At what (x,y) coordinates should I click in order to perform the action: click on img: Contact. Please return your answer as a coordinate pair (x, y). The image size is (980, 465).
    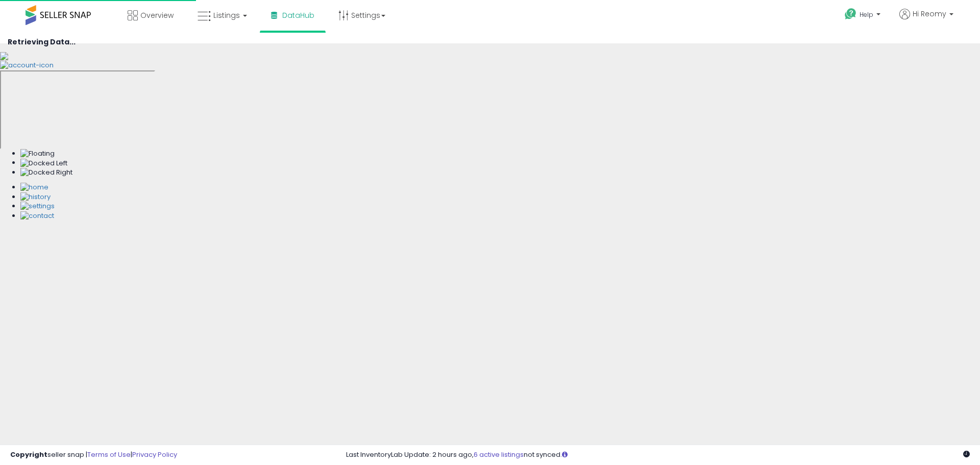
    Looking at the image, I should click on (37, 216).